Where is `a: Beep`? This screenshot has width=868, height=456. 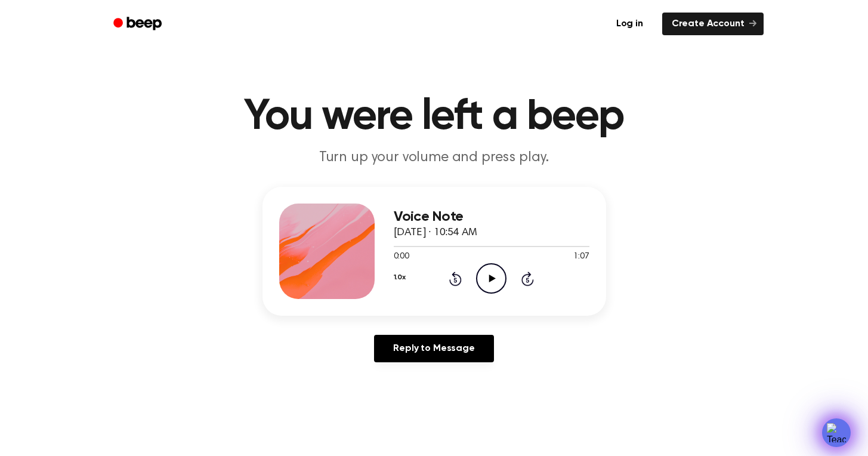 a: Beep is located at coordinates (138, 24).